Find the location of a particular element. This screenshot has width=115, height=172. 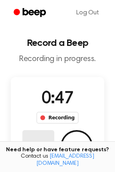

span: Contact us is located at coordinates (57, 160).